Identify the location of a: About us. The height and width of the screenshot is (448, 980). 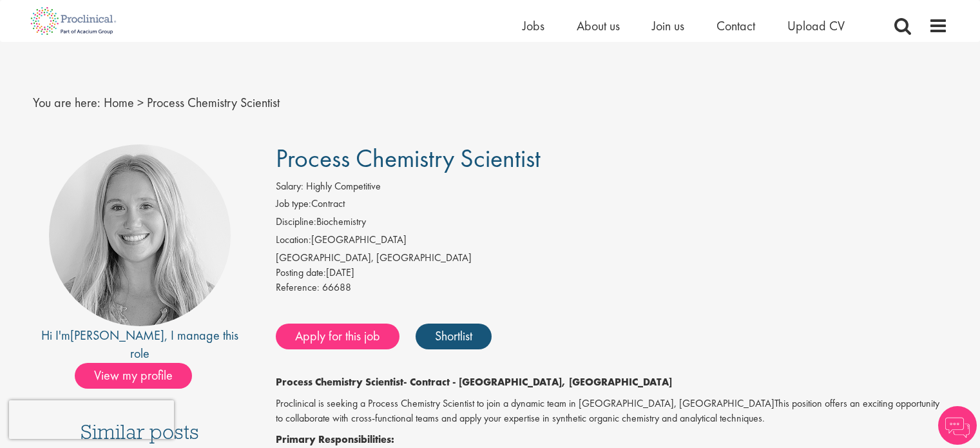
(598, 26).